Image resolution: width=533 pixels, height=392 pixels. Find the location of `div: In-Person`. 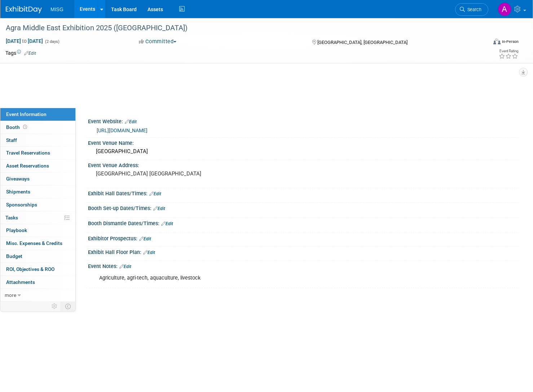

div: In-Person is located at coordinates (510, 41).